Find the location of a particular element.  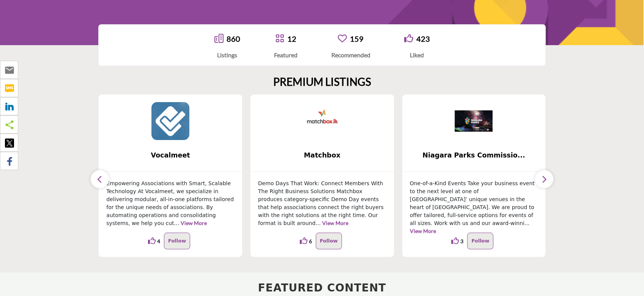

img: Vocalmeet is located at coordinates (171, 121).